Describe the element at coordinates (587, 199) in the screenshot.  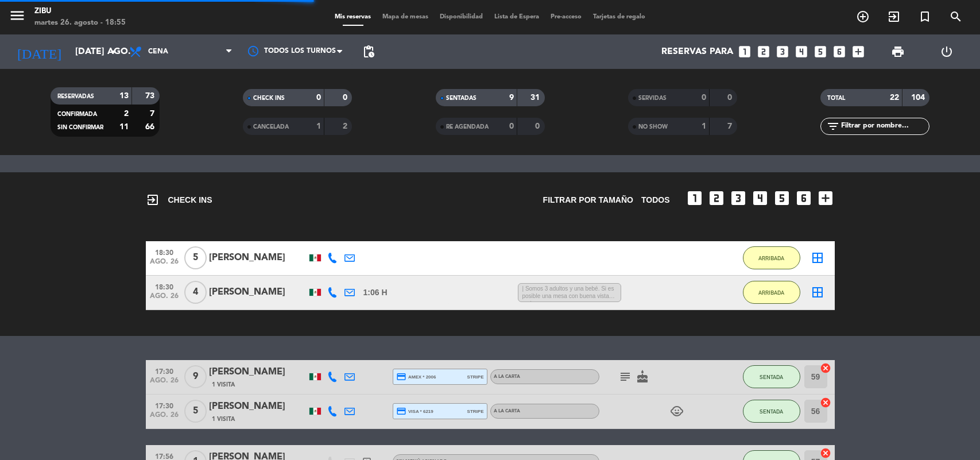
I see `span: Filtrar por tamaño` at that location.